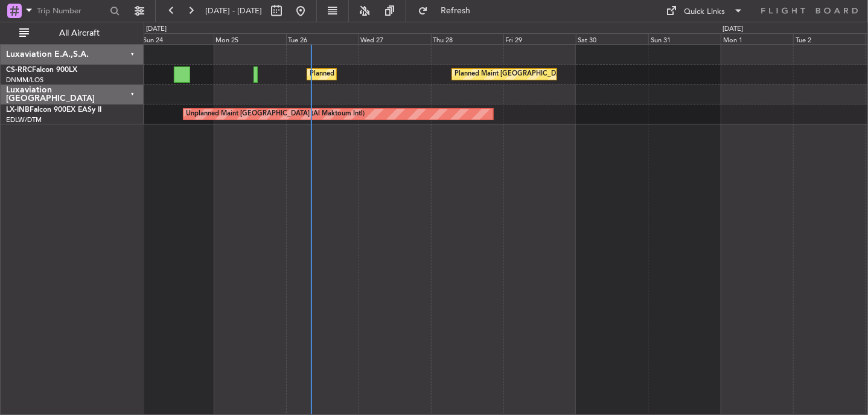 The width and height of the screenshot is (868, 415). I want to click on a: DNMM/LOS, so click(25, 80).